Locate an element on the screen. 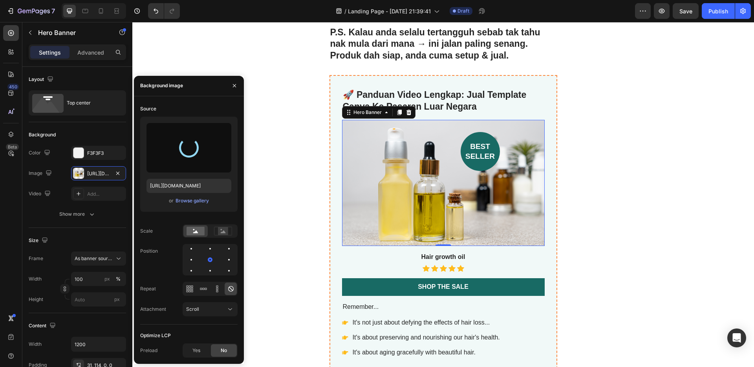 This screenshot has width=754, height=367. button: Scroll is located at coordinates (210, 309).